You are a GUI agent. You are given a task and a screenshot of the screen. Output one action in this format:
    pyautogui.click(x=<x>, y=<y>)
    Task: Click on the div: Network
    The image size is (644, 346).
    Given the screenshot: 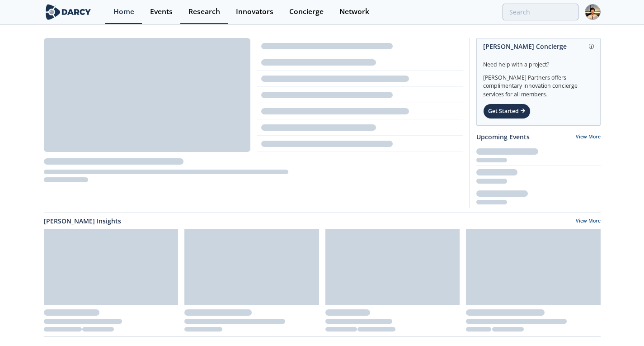 What is the action you would take?
    pyautogui.click(x=354, y=12)
    